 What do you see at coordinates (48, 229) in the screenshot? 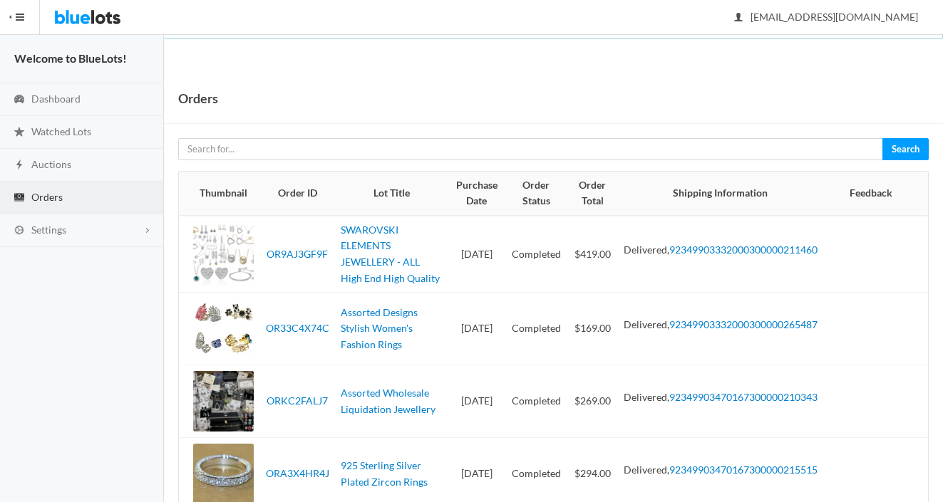
I see `span: Settings` at bounding box center [48, 229].